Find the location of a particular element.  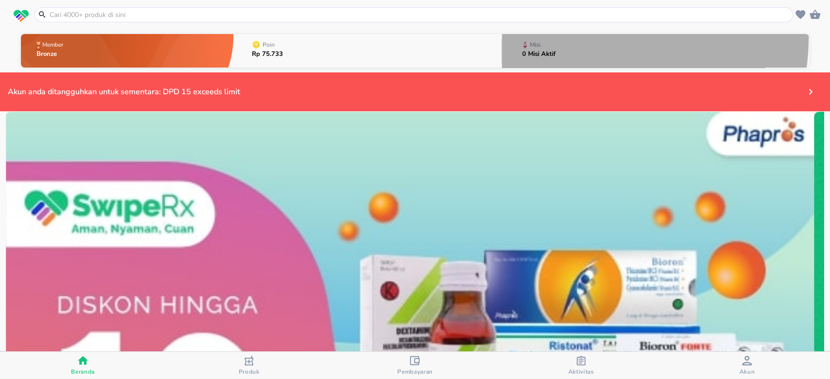

p: Poin is located at coordinates (268, 45).